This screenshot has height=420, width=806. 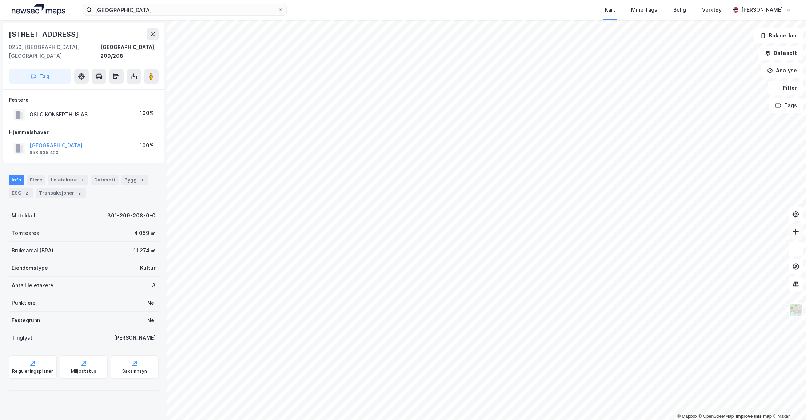 I want to click on div: Festegrunn, so click(x=26, y=320).